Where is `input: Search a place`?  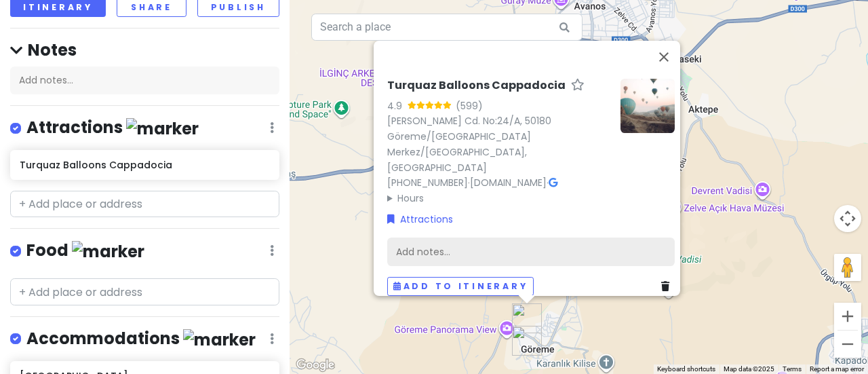
input: Search a place is located at coordinates (447, 27).